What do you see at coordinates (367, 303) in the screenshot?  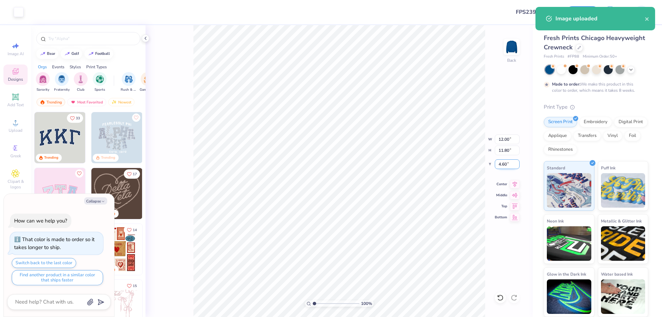 I see `span: 100 %` at bounding box center [367, 303].